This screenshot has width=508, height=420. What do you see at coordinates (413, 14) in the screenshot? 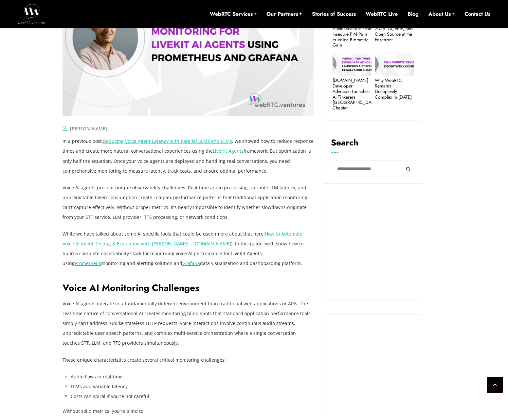
I see `a: Blog` at bounding box center [413, 14].